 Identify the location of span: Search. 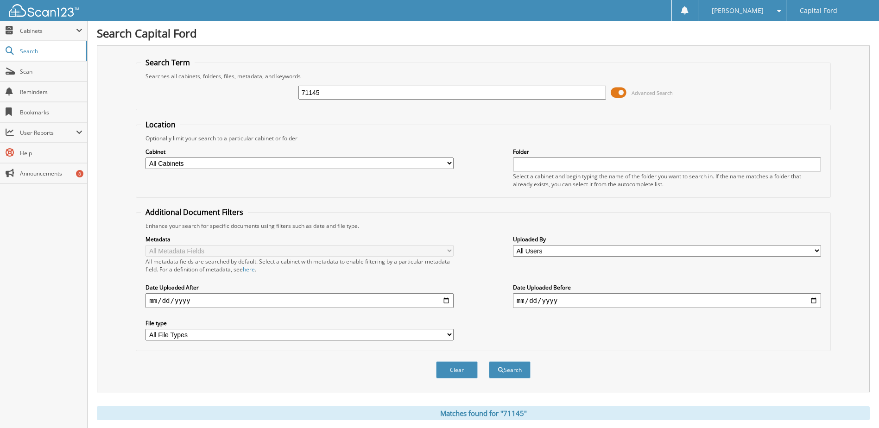
(50, 51).